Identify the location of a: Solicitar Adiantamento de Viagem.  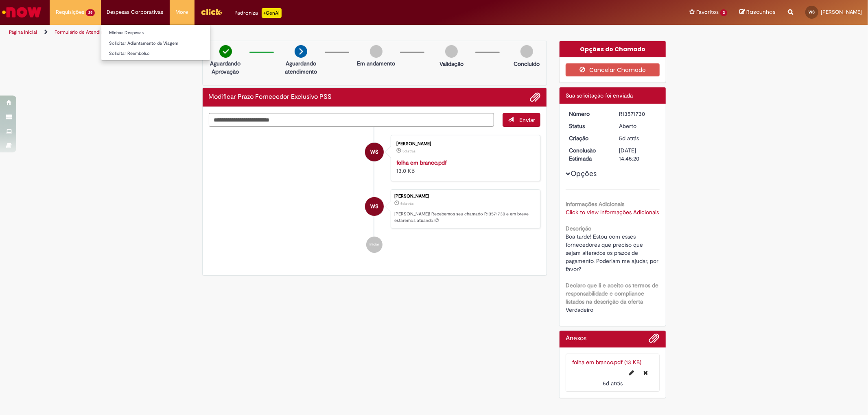
(156, 44).